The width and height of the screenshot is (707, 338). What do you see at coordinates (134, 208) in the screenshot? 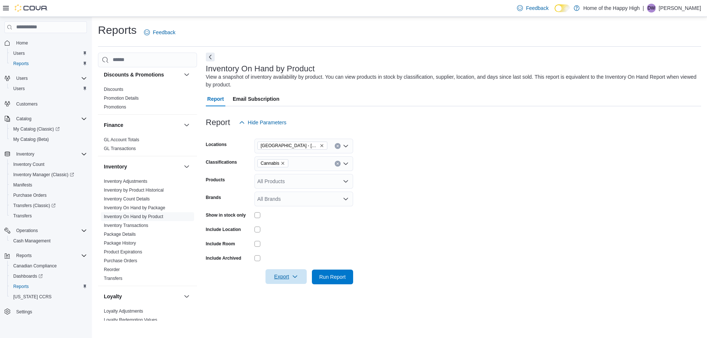
I see `span: Inventory On Hand by Package` at bounding box center [134, 208].